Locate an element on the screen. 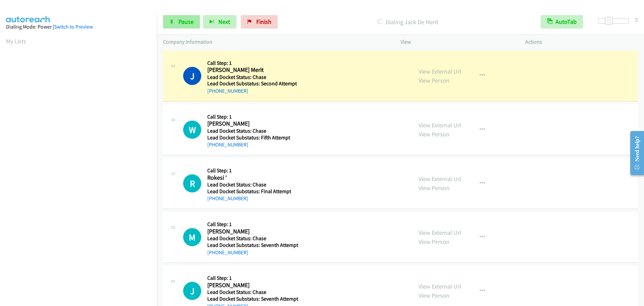 The image size is (644, 306). p: Actions is located at coordinates (582, 42).